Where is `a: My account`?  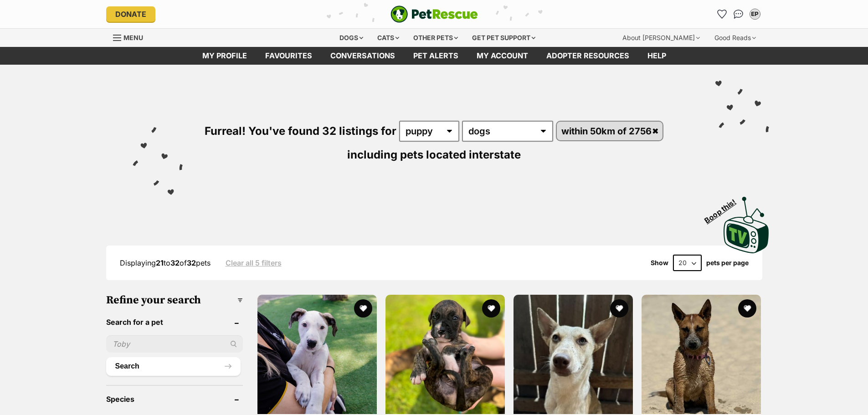 a: My account is located at coordinates (502, 55).